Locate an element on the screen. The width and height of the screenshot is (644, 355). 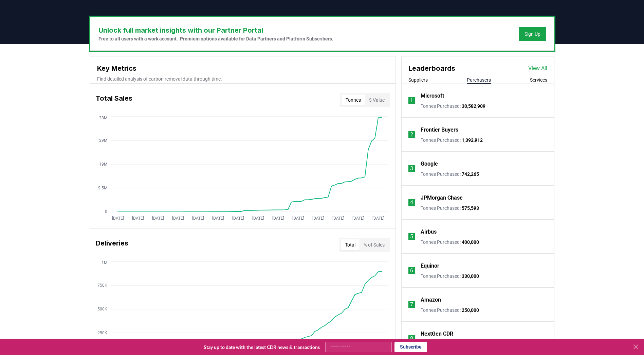
button: Purchasers is located at coordinates (479, 80).